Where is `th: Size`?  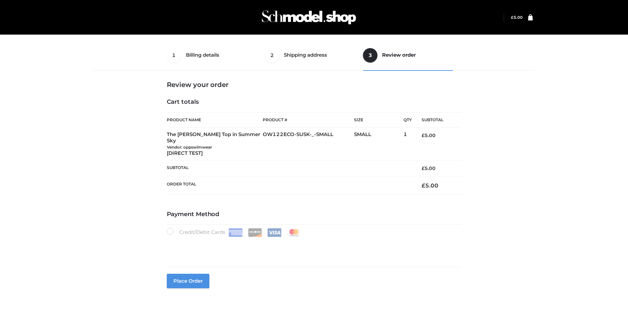 th: Size is located at coordinates (377, 120).